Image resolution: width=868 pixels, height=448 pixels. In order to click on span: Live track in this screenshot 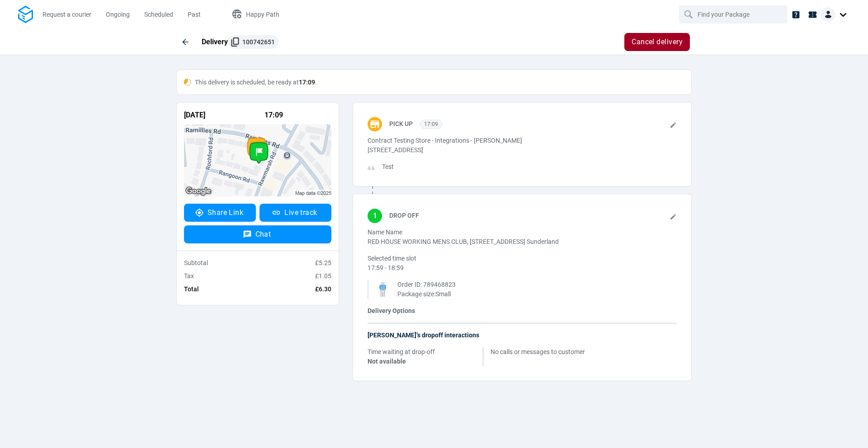, I will do `click(300, 212)`.